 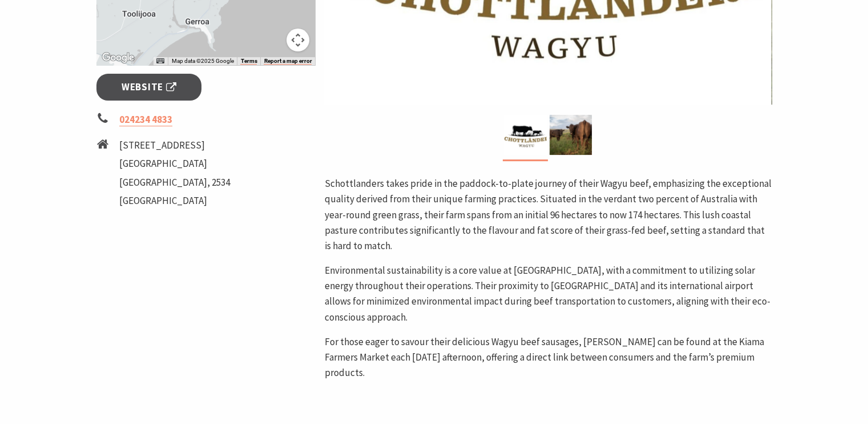 I want to click on a: Open this area in Google Maps (opens a new window), so click(x=118, y=58).